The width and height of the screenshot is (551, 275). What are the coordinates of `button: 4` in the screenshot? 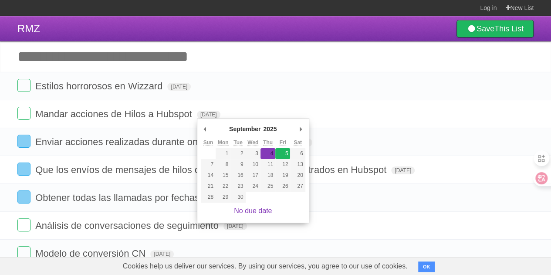 It's located at (268, 153).